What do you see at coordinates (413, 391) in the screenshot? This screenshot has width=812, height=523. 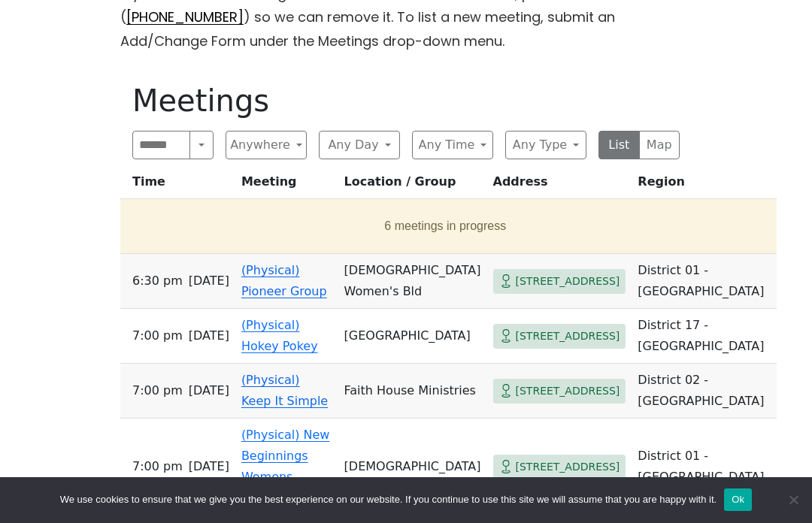 I see `td: Faith House Ministries` at bounding box center [413, 391].